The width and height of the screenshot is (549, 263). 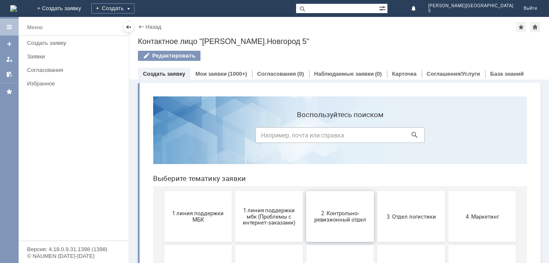 I want to click on button: Финансовый отдел, so click(x=336, y=235).